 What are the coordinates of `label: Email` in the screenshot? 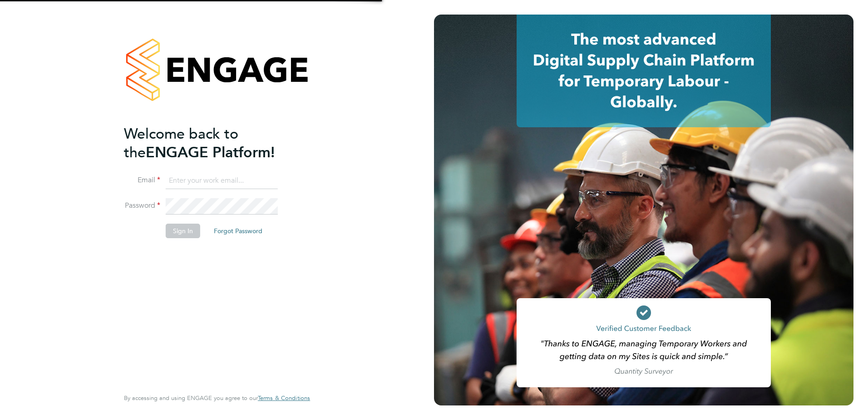 It's located at (142, 180).